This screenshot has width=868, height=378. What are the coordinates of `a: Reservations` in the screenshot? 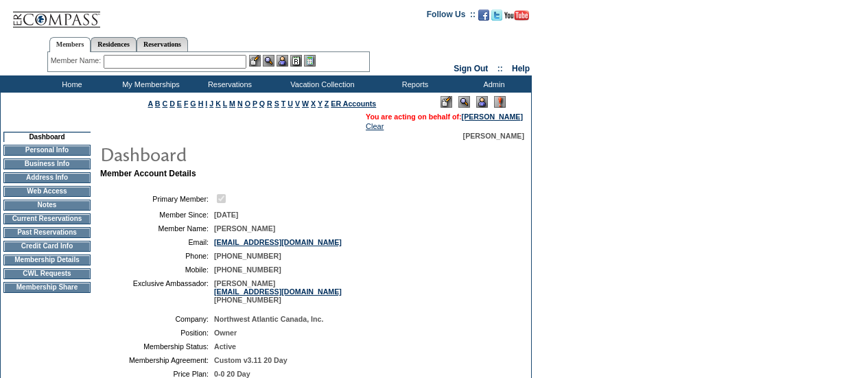 It's located at (162, 44).